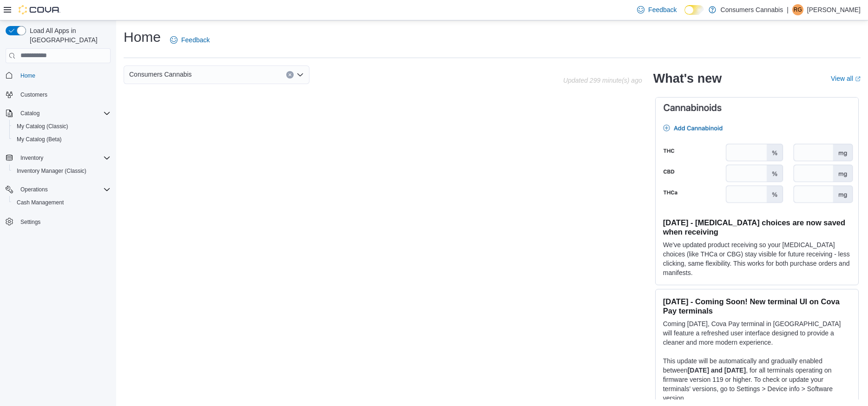  I want to click on a: My Catalog (Beta), so click(39, 139).